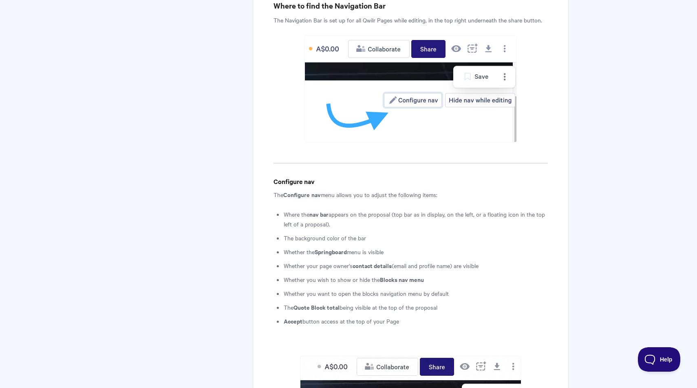  What do you see at coordinates (319, 214) in the screenshot?
I see `strong: nav bar` at bounding box center [319, 214].